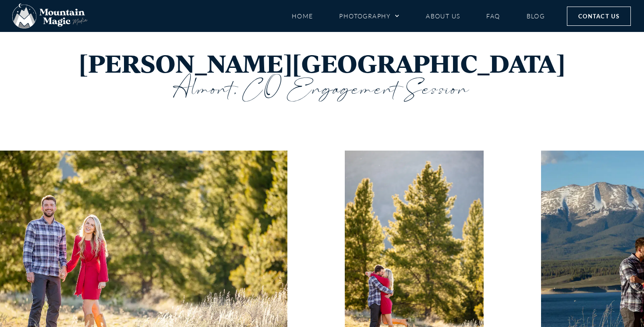 The width and height of the screenshot is (644, 327). What do you see at coordinates (50, 16) in the screenshot?
I see `img: Mountain Magic Media photography logo Crested Butte Photographer` at bounding box center [50, 16].